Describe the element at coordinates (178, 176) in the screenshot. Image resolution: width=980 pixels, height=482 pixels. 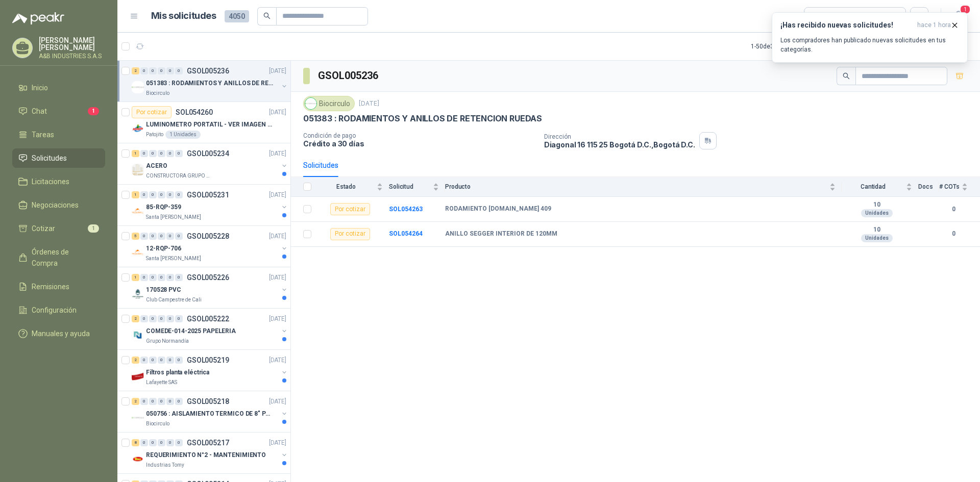
I see `p: CONSTRUCTORA GRUPO FIP` at that location.